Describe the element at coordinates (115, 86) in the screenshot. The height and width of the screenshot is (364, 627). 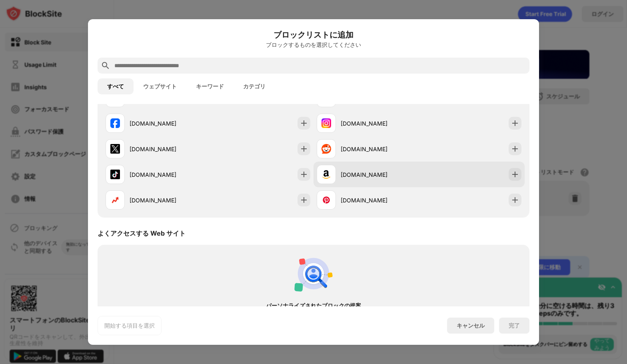
I see `button: すべて` at that location.